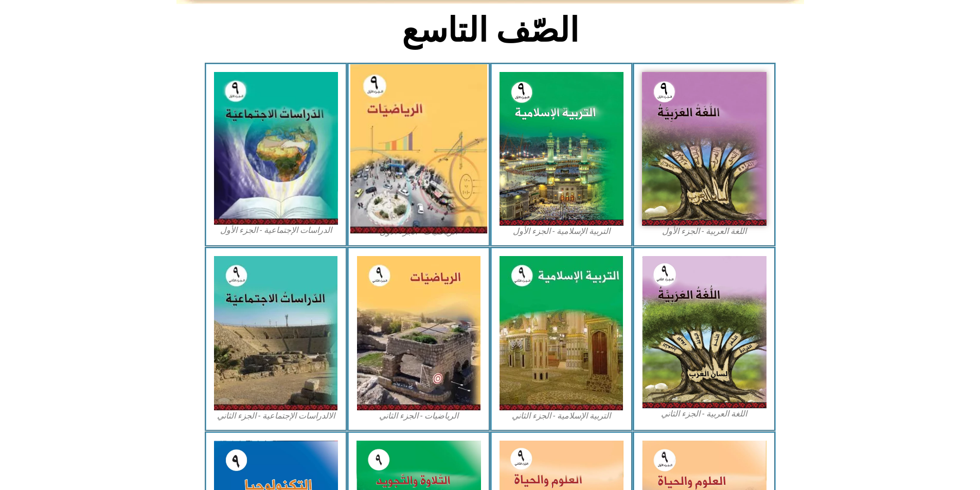 Image resolution: width=980 pixels, height=490 pixels. Describe the element at coordinates (276, 416) in the screenshot. I see `figcaption: الالدراسات الإجتماعية - الجزء الثاني` at that location.